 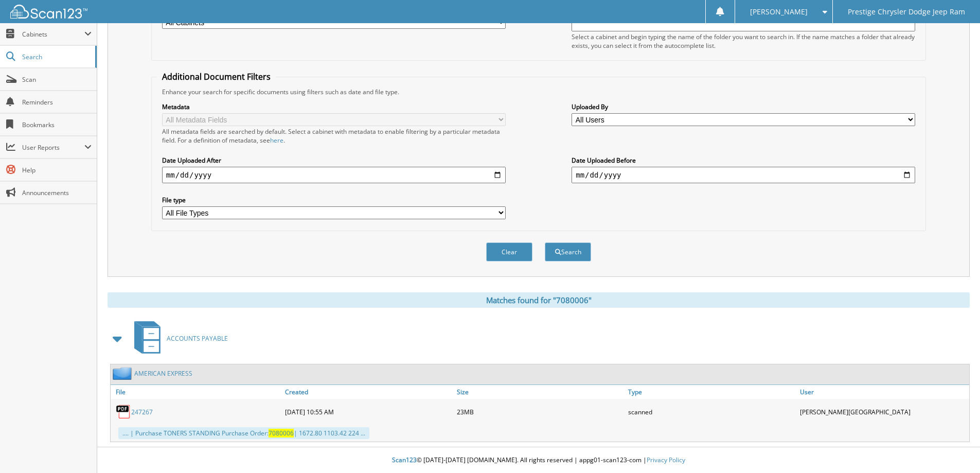 I want to click on input: end, so click(x=744, y=175).